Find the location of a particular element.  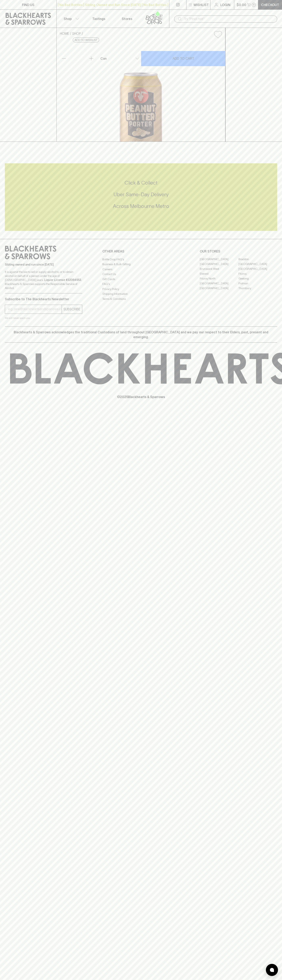

p: Wishlist is located at coordinates (201, 5).